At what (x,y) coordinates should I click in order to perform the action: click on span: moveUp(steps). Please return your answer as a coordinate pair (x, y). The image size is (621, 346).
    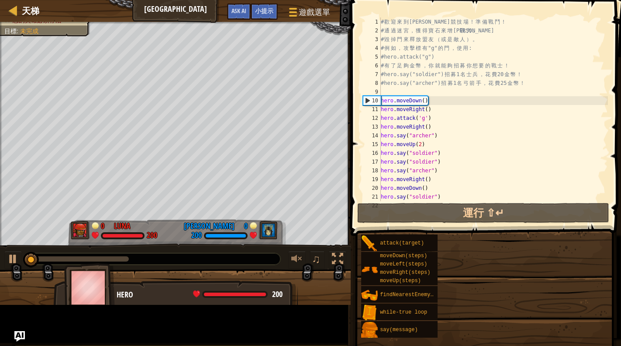
    Looking at the image, I should click on (401, 280).